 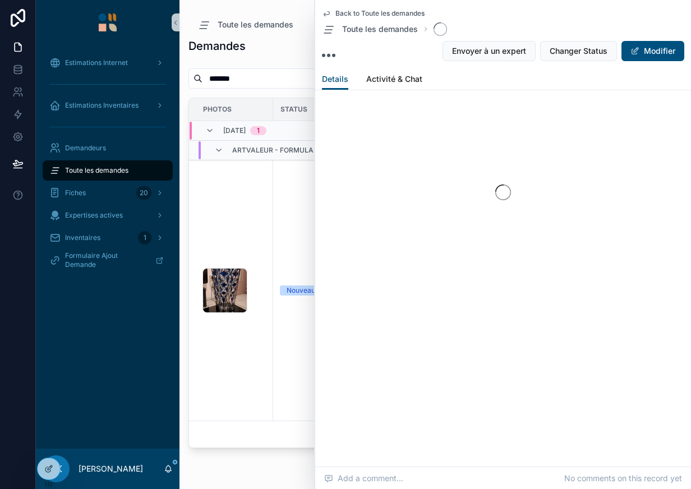 What do you see at coordinates (335, 79) in the screenshot?
I see `span: Details` at bounding box center [335, 79].